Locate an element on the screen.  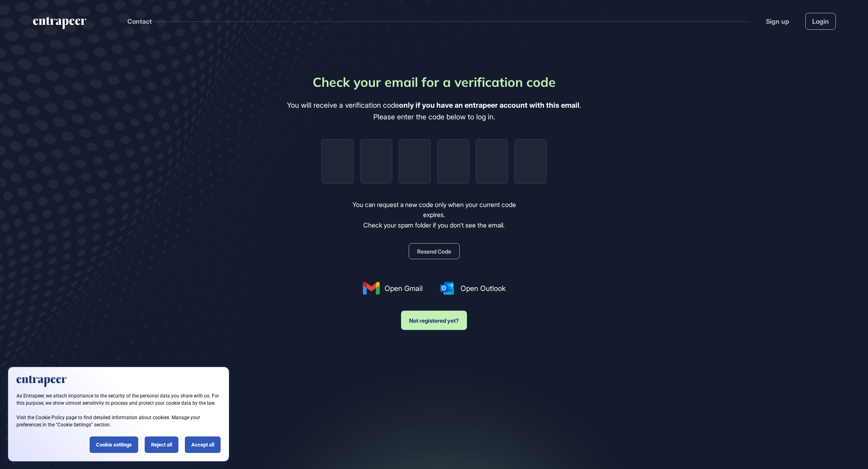
a: Sign up is located at coordinates (777, 21).